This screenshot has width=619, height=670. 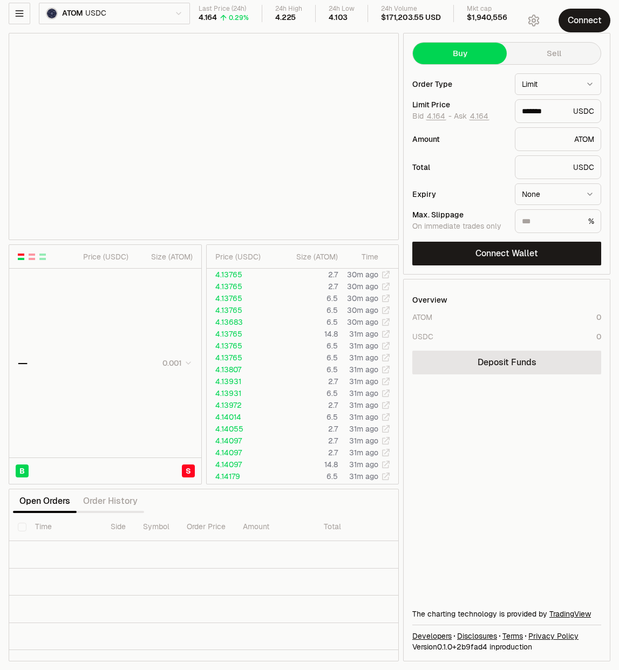 What do you see at coordinates (241, 322) in the screenshot?
I see `td: 4.13683` at bounding box center [241, 322].